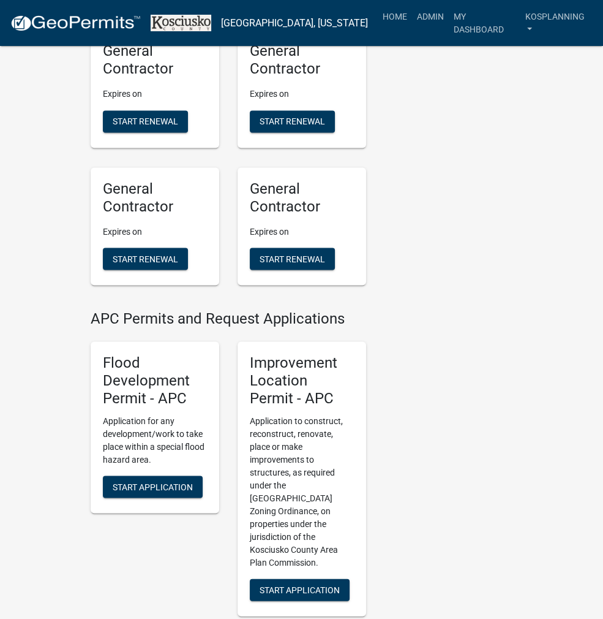 This screenshot has height=619, width=603. What do you see at coordinates (395, 17) in the screenshot?
I see `a: Home` at bounding box center [395, 17].